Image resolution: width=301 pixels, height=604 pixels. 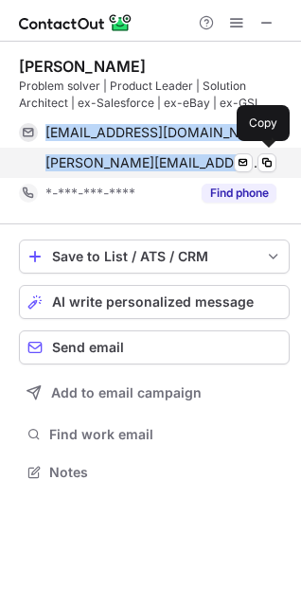 What do you see at coordinates (88, 348) in the screenshot?
I see `span: Send email` at bounding box center [88, 348].